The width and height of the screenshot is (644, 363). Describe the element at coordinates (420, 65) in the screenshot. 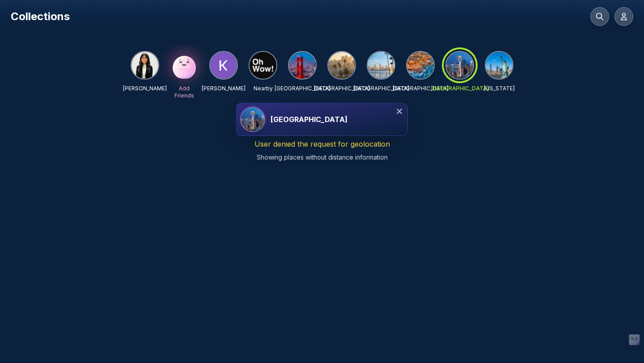

I see `img: Orange County` at that location.